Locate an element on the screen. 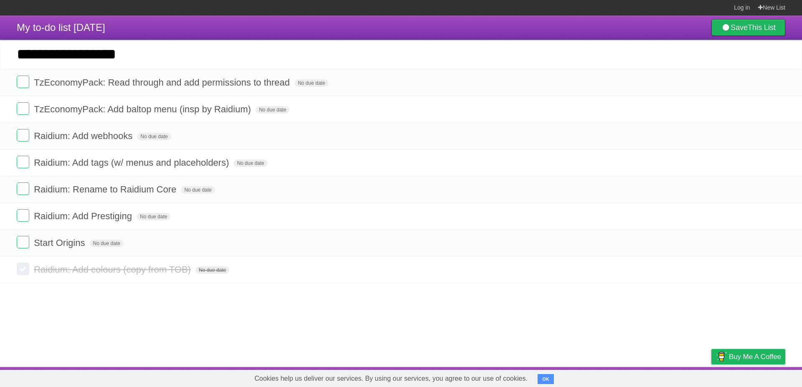 The height and width of the screenshot is (387, 802). a: Suggest a feature is located at coordinates (759, 377).